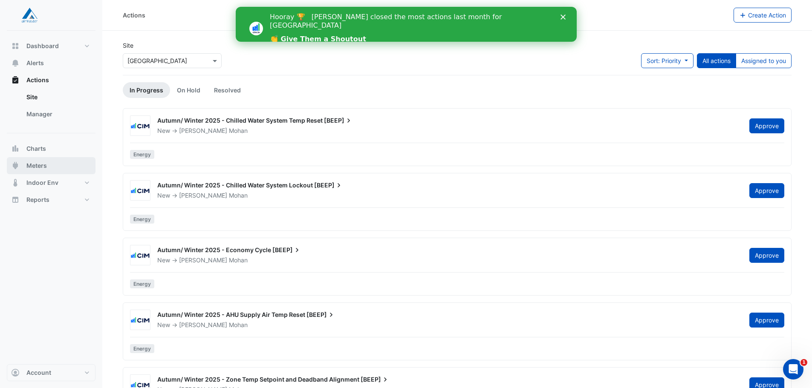 The height and width of the screenshot is (388, 812). I want to click on app-icon: Meters, so click(15, 166).